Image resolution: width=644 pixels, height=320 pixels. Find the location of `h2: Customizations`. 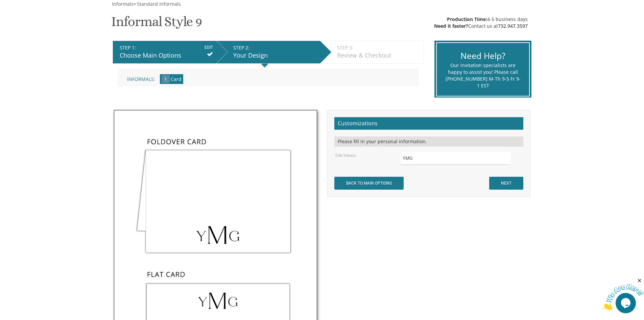

h2: Customizations is located at coordinates (429, 124).